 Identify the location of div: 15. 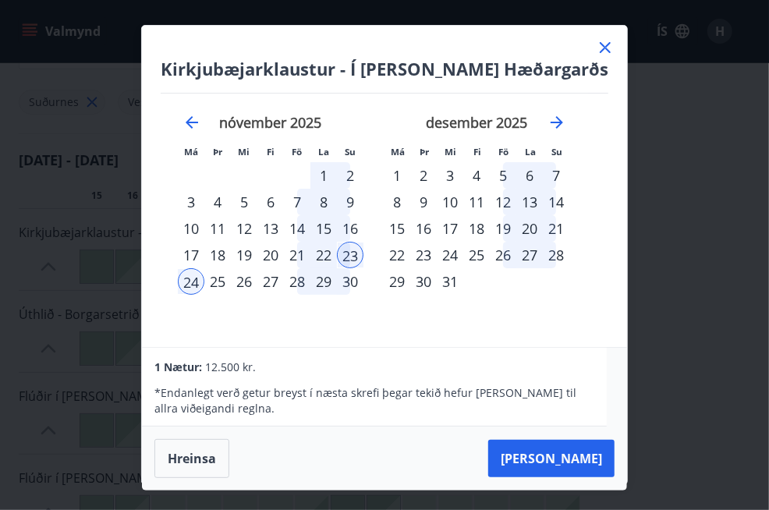
(324, 229).